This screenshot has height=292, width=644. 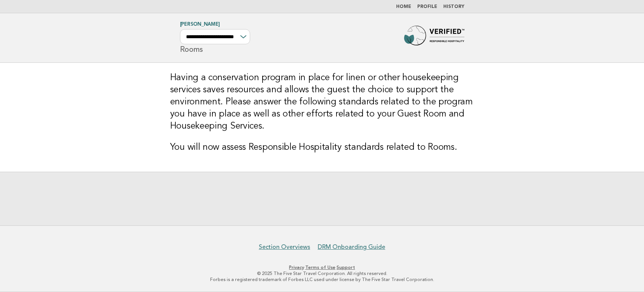 I want to click on a: DRM Onboarding Guide, so click(x=352, y=247).